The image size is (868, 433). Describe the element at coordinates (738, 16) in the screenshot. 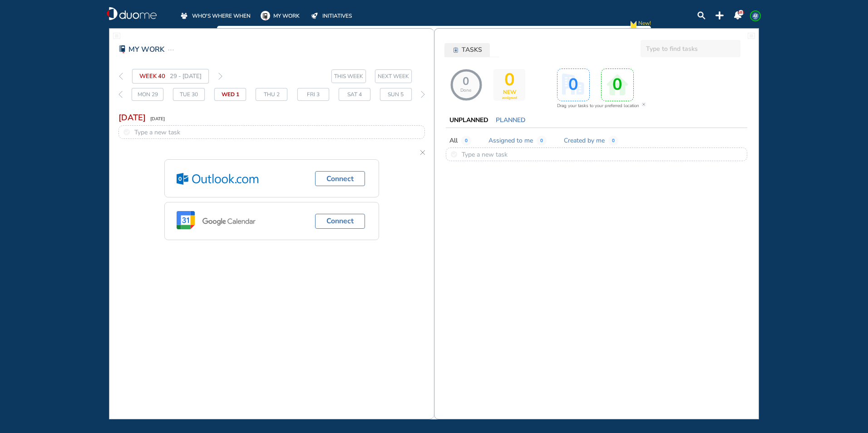

I see `div: notification-panel-on` at that location.